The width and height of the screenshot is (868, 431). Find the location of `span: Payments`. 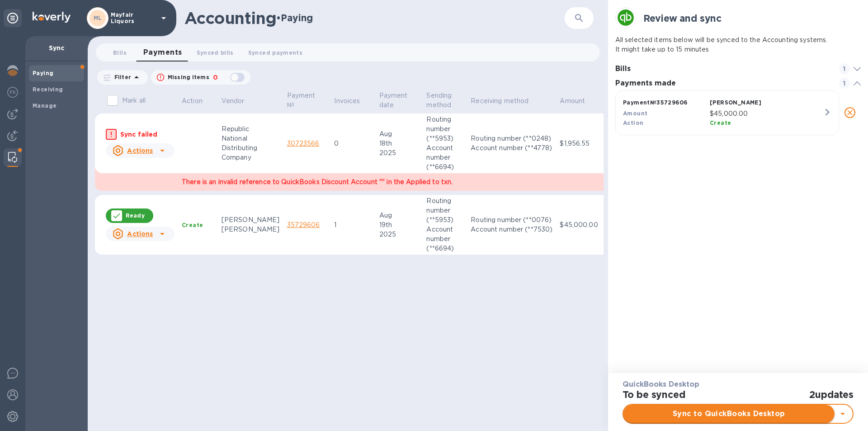

span: Payments is located at coordinates (163, 52).